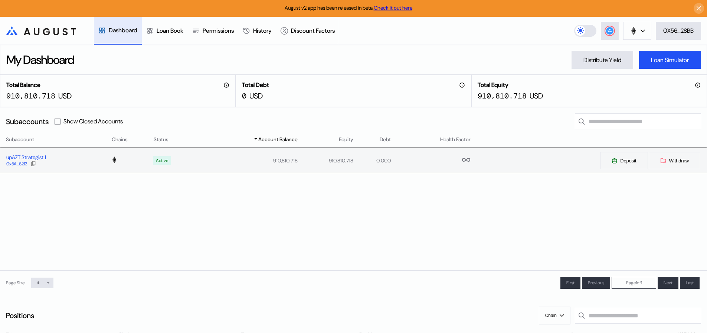 The width and height of the screenshot is (707, 333). I want to click on h2: Total Debt, so click(256, 85).